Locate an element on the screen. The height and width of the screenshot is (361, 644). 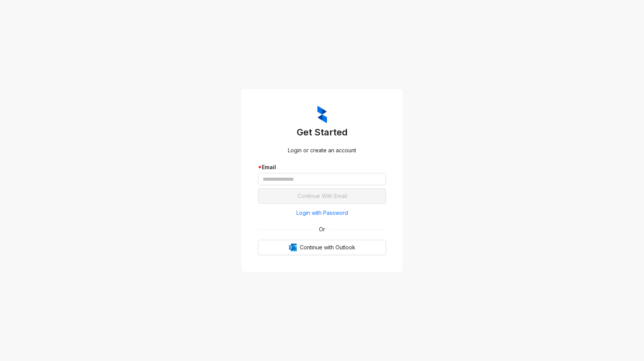
h3: Get Started is located at coordinates (322, 132).